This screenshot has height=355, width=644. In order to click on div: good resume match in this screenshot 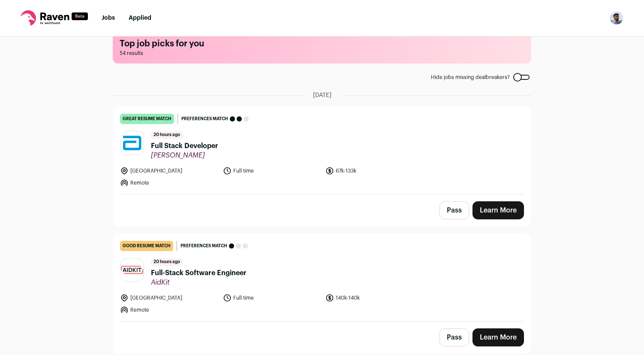, I will do `click(146, 246)`.